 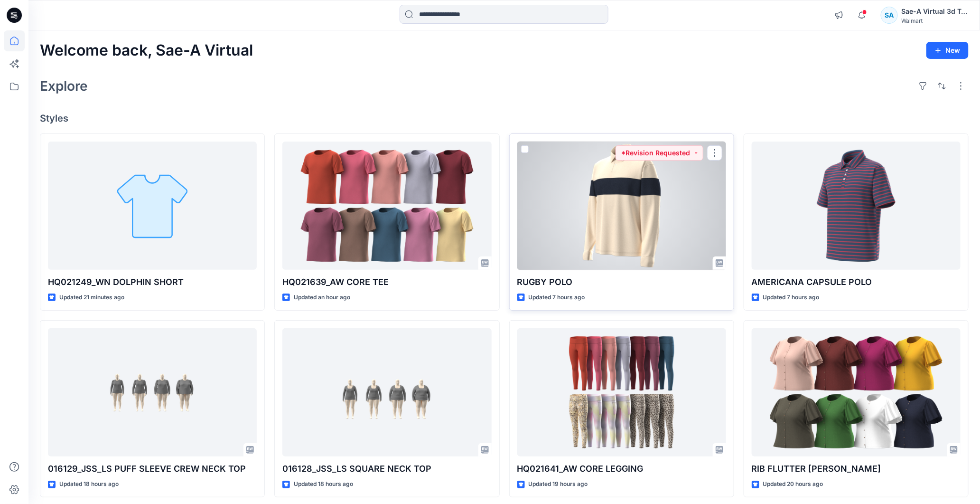 I want to click on p: HQ021639_AW CORE TEE, so click(x=387, y=282).